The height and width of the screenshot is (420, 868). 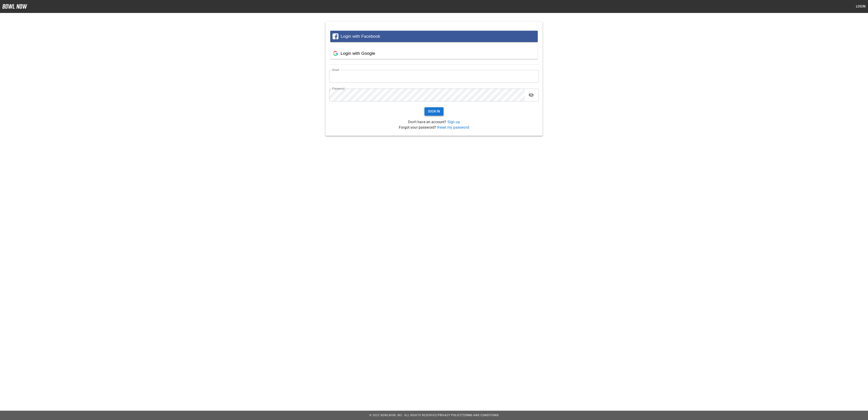 I want to click on a: Terms and Conditions, so click(x=481, y=416).